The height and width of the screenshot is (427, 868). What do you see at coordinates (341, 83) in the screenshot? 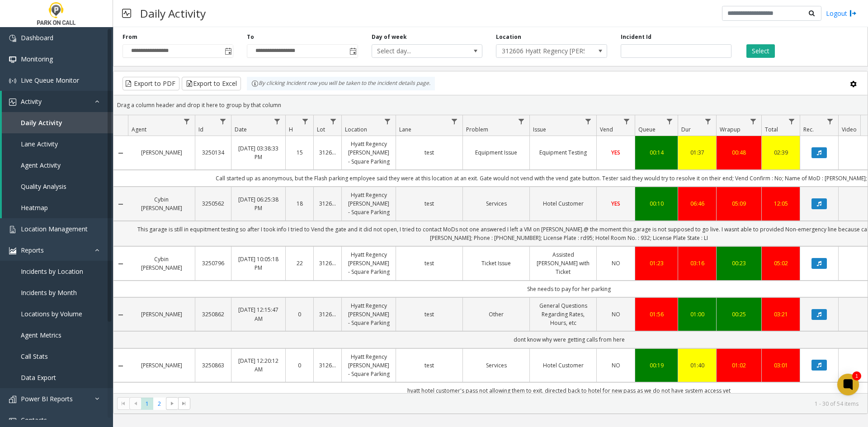
I see `div: By clicking Incident row you will be taken to the incident details page.` at bounding box center [341, 83].